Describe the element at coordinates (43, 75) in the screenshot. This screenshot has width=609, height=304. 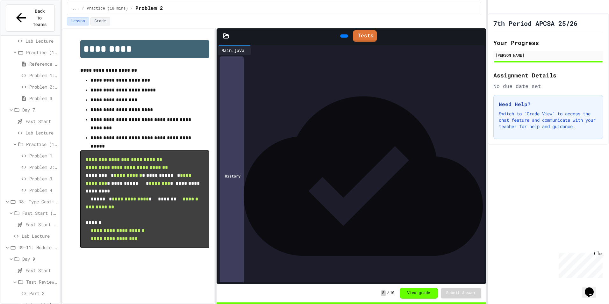
I see `span: Problem 1: Mission Status Display` at that location.